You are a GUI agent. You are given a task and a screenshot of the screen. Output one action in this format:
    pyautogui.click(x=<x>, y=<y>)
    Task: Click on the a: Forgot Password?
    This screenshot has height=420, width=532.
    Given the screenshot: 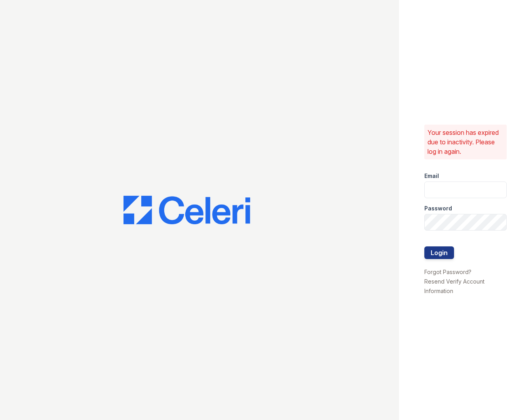 What is the action you would take?
    pyautogui.click(x=448, y=272)
    